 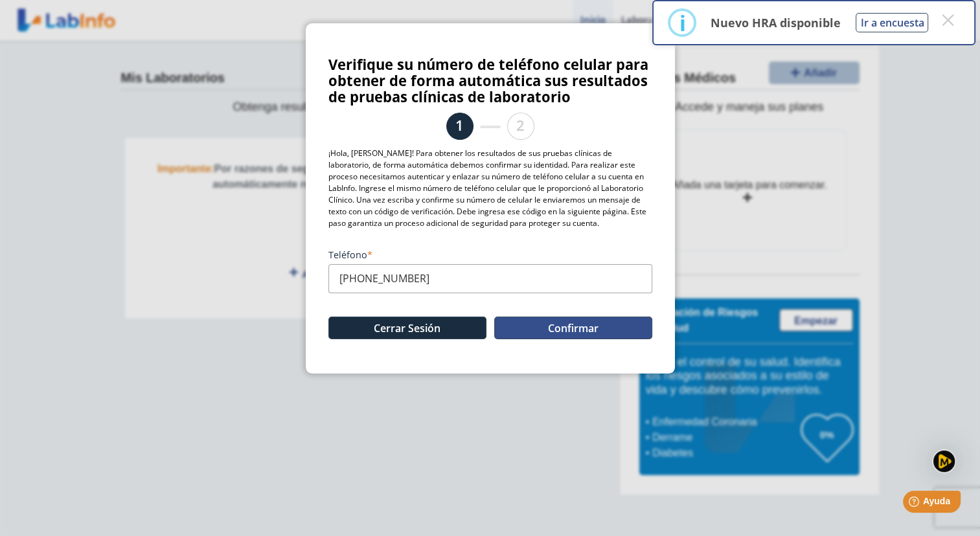 I want to click on span: Ayuda, so click(x=72, y=15).